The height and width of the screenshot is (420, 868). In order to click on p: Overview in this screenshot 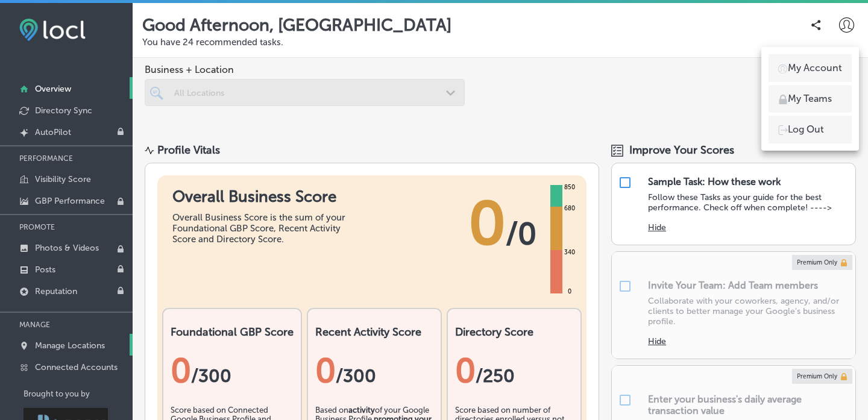, I will do `click(53, 89)`.